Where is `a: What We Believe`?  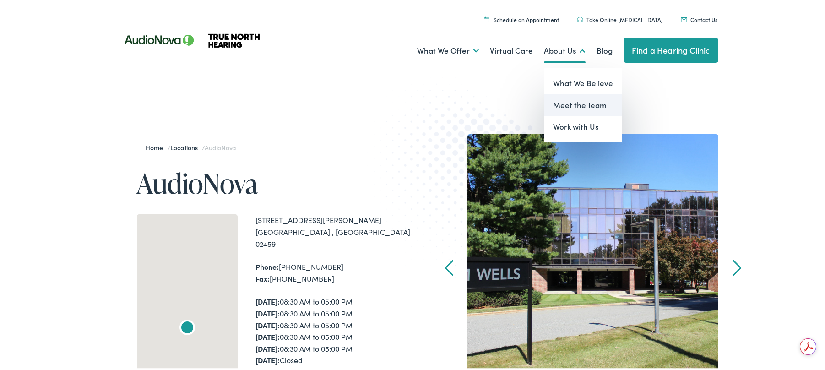
a: What We Believe is located at coordinates (583, 82).